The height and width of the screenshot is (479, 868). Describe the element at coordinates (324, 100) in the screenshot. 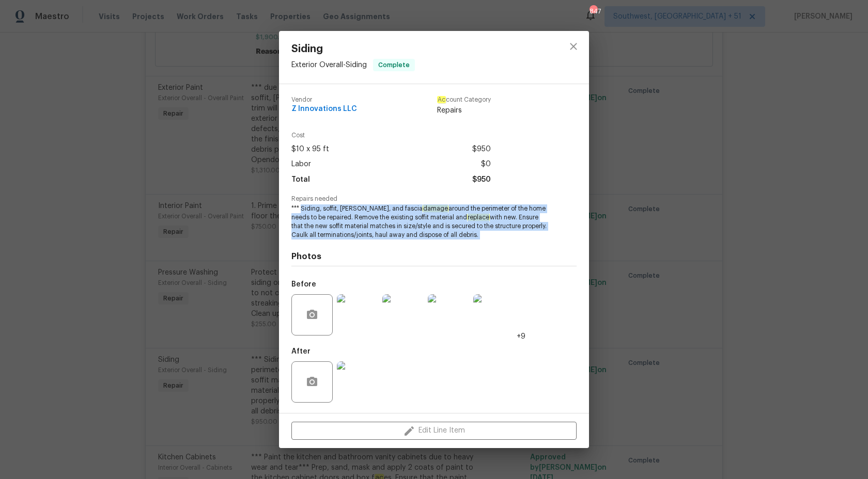

I see `span: Vendor` at that location.